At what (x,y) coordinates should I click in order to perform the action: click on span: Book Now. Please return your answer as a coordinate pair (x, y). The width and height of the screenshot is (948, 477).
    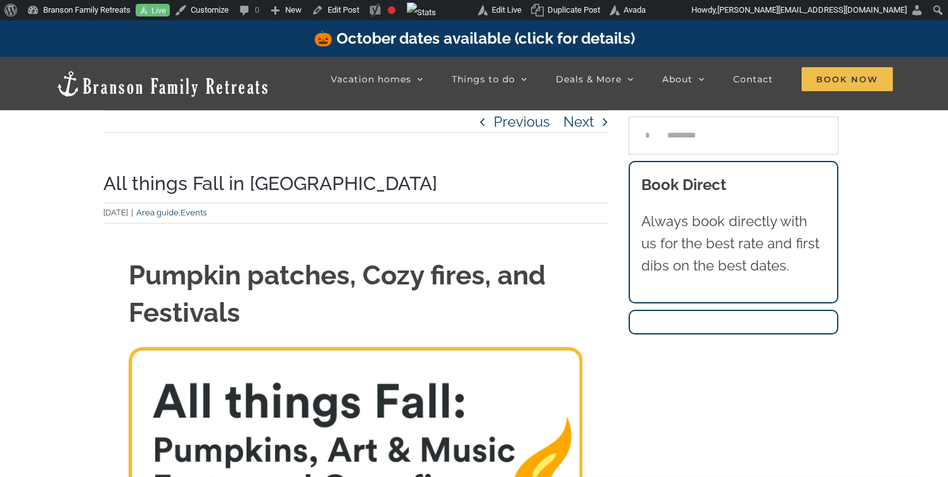
    Looking at the image, I should click on (847, 79).